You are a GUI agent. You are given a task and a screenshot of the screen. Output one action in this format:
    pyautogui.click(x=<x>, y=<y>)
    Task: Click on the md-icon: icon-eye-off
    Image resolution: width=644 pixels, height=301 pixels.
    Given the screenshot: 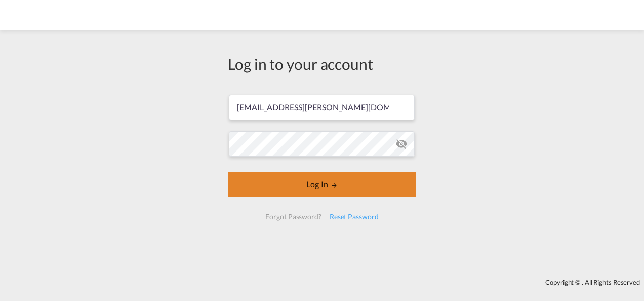 What is the action you would take?
    pyautogui.click(x=401, y=144)
    